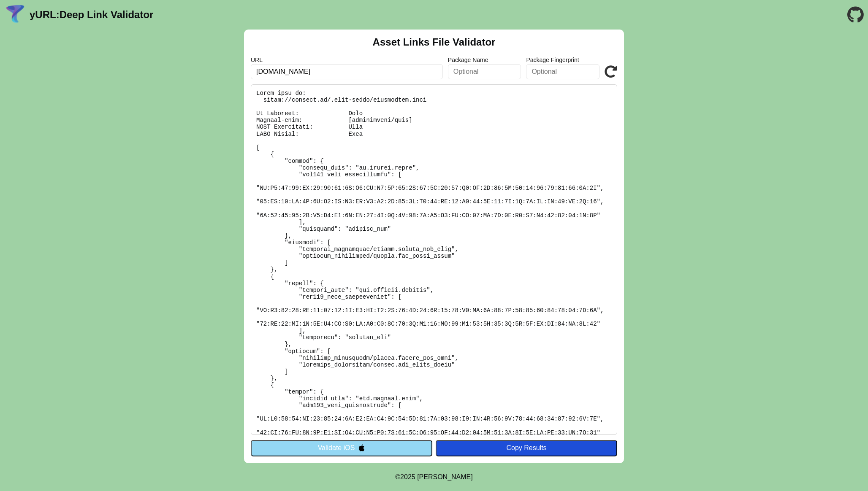 The height and width of the screenshot is (491, 868). What do you see at coordinates (434, 259) in the screenshot?
I see `pre: Lorem ipsu do: sitam://consect.ad/.elit-seddo/eiusmodtem.inci Ut Laboreet: Dolo Magnaal-enim: [ad...` at bounding box center [434, 259].